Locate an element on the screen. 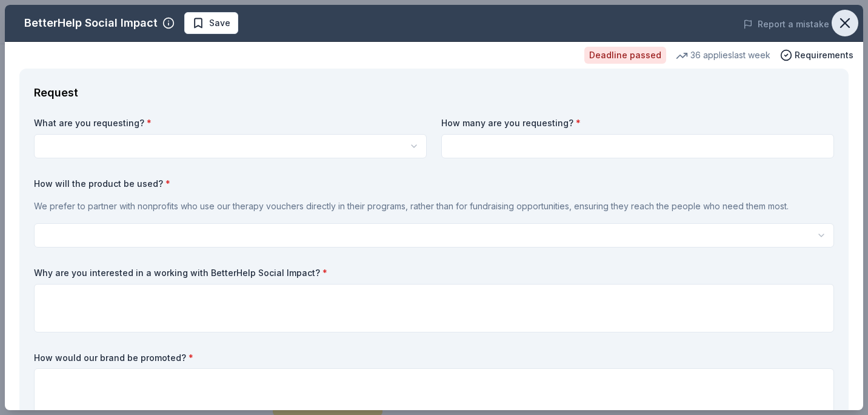 Image resolution: width=868 pixels, height=415 pixels. span: Requirements is located at coordinates (824, 55).